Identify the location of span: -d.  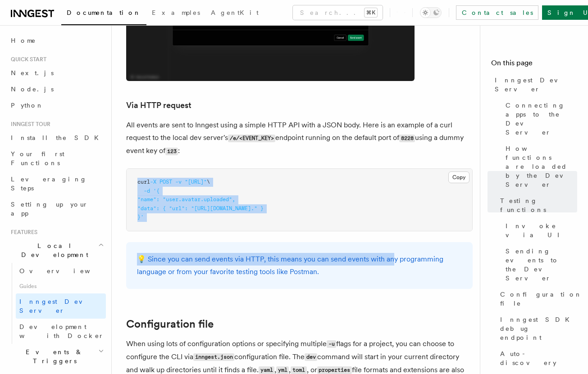
(147, 191).